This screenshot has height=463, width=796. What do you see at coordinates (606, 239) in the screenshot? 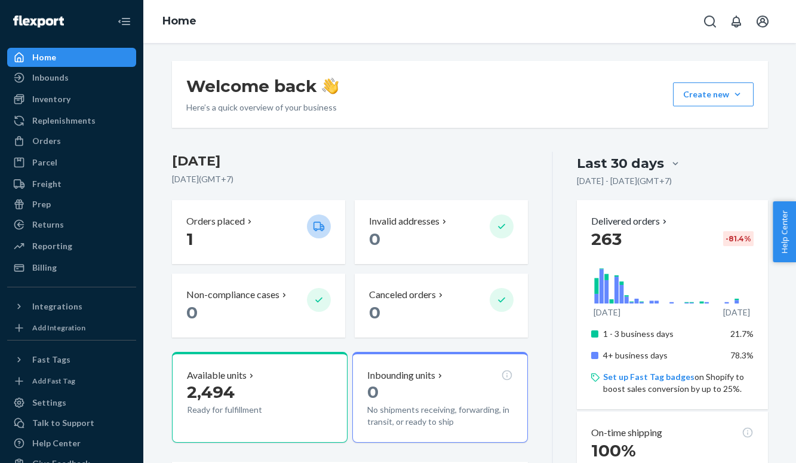
I see `span: 263` at bounding box center [606, 239].